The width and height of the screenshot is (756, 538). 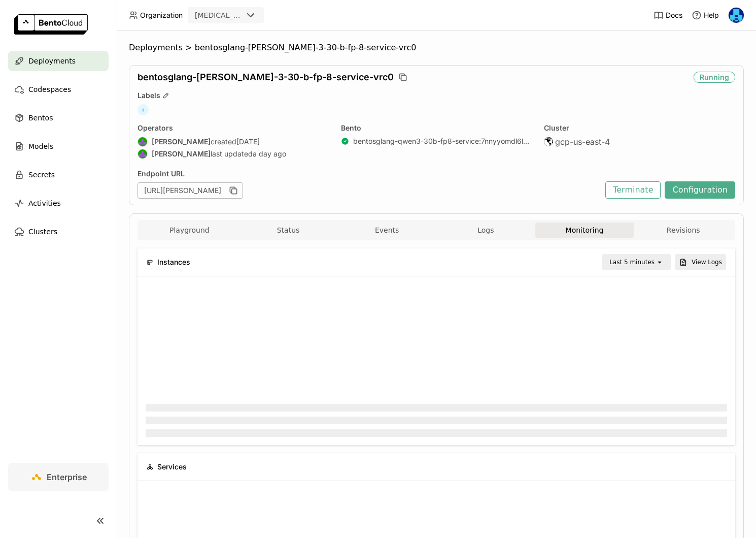 What do you see at coordinates (58, 477) in the screenshot?
I see `a: Enterprise` at bounding box center [58, 477].